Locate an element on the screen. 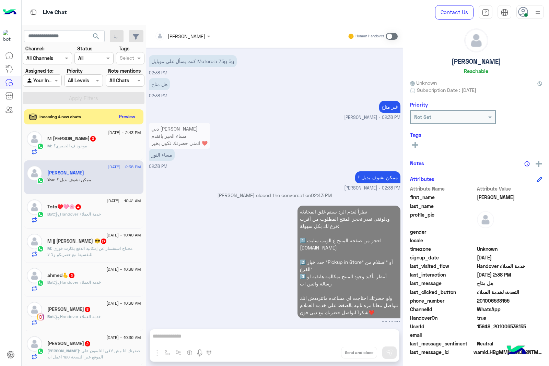 This screenshot has height=366, width=549. span: first_name is located at coordinates (442, 197).